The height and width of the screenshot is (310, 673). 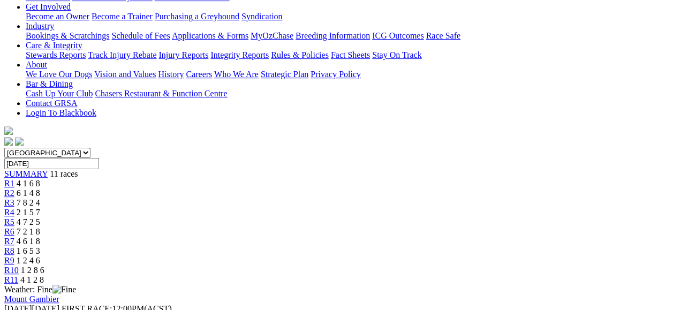 What do you see at coordinates (171, 74) in the screenshot?
I see `a: History` at bounding box center [171, 74].